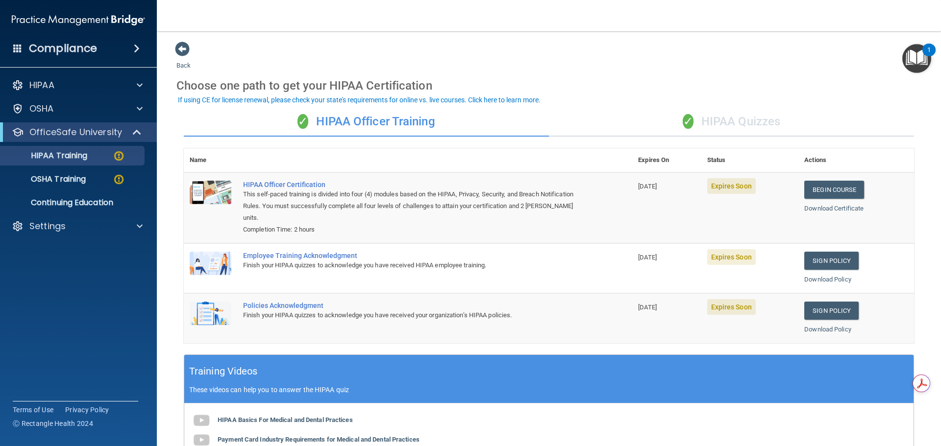  What do you see at coordinates (413, 185) in the screenshot?
I see `a: HIPAA Officer Certification` at bounding box center [413, 185].